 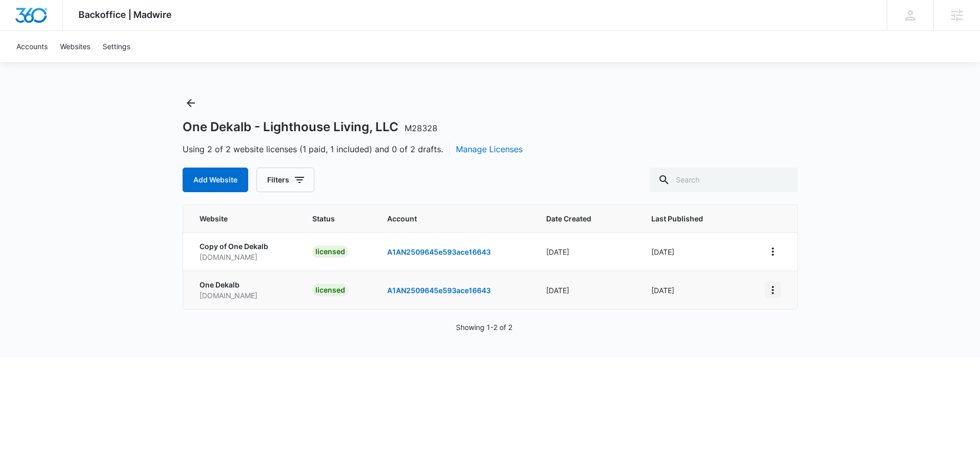 I want to click on button: Manage Licenses, so click(x=489, y=149).